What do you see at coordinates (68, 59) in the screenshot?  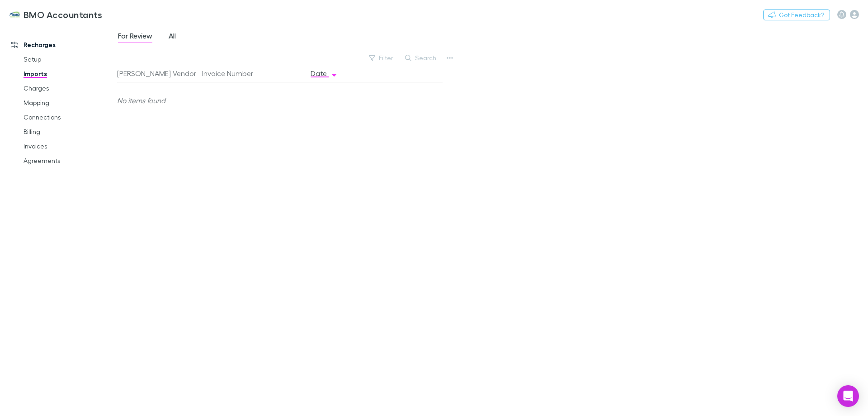 I see `a: Setup` at bounding box center [68, 59].